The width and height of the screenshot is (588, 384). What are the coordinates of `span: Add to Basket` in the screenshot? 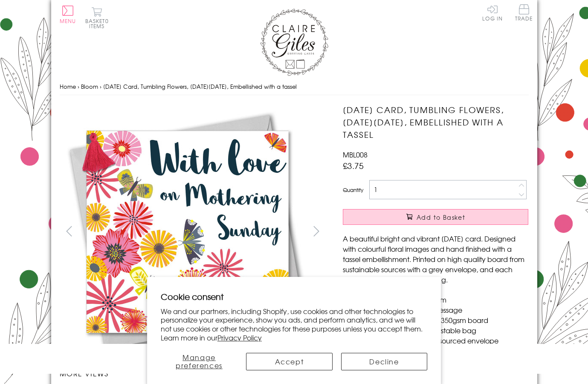 It's located at (441, 217).